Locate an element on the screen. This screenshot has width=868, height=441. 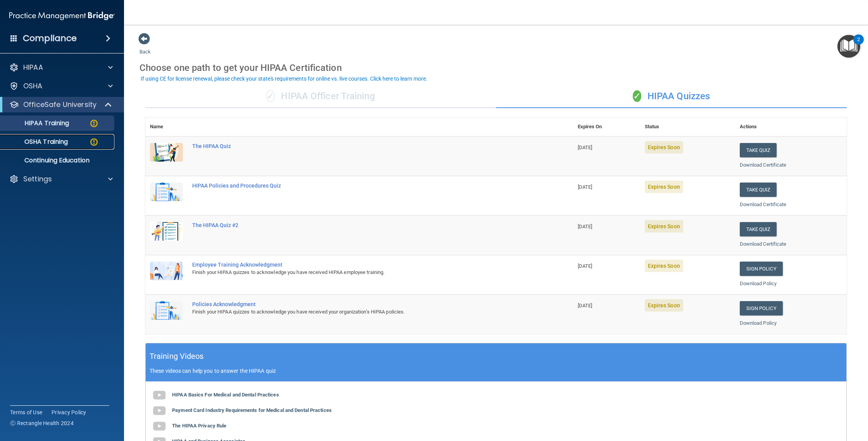
div: HIPAA Officer Training is located at coordinates (320, 96).